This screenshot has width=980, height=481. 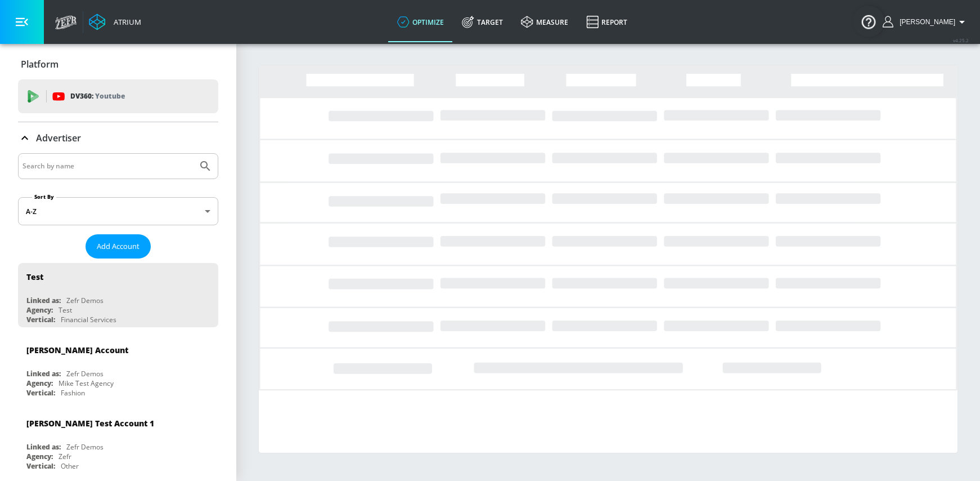 What do you see at coordinates (960, 40) in the screenshot?
I see `span: v 4.25.2` at bounding box center [960, 40].